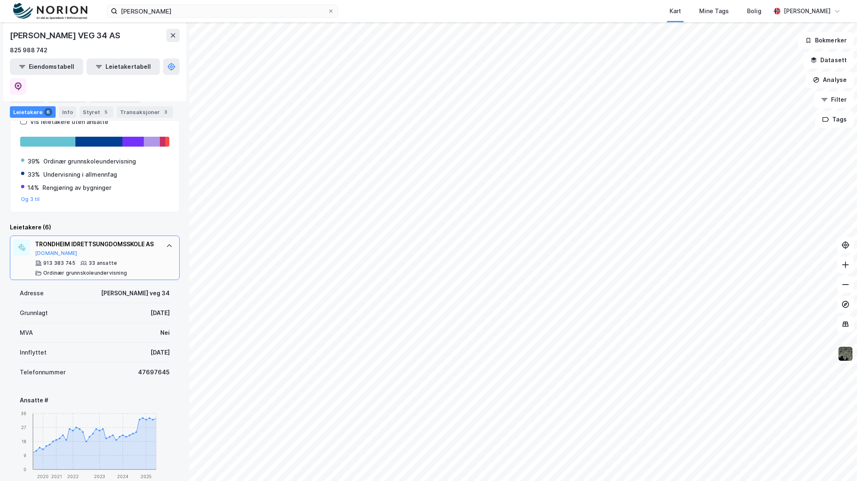  I want to click on tspan: 2024, so click(123, 477).